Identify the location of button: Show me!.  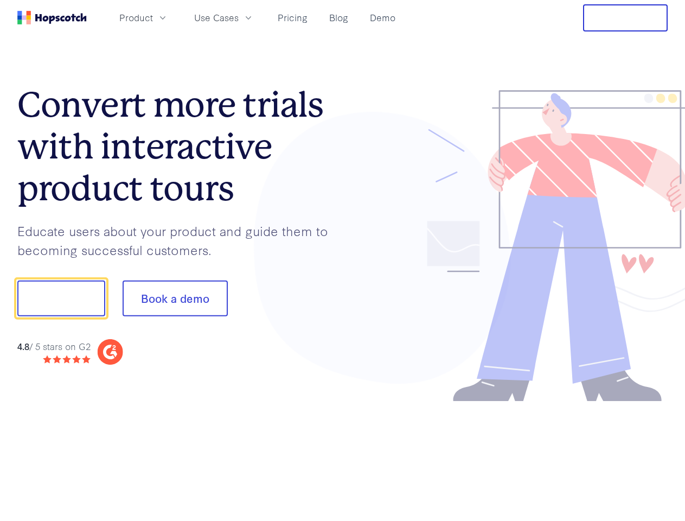
(61, 299).